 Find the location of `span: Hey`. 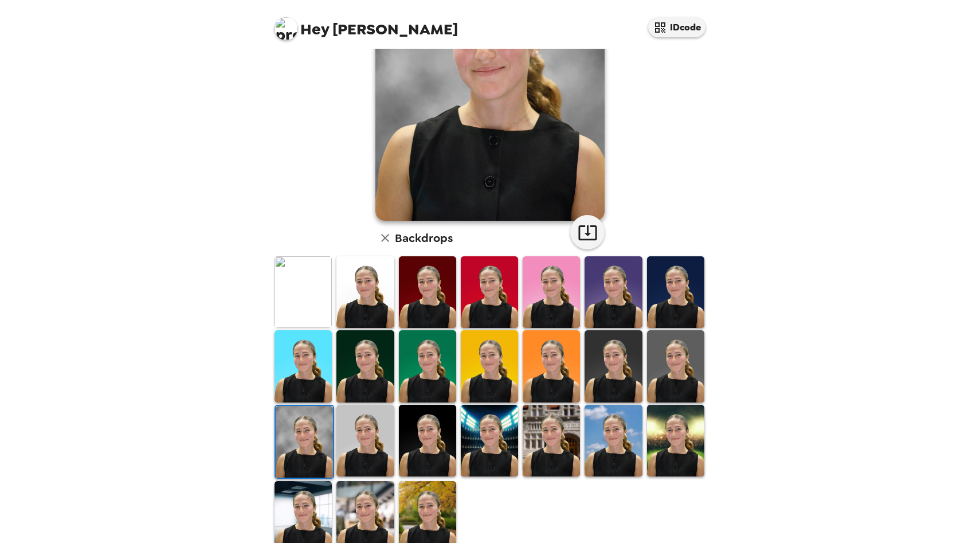

span: Hey is located at coordinates (315, 29).